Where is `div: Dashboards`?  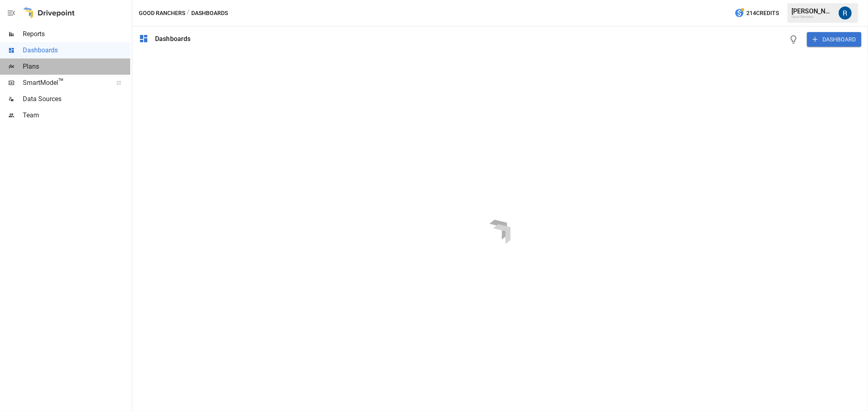 div: Dashboards is located at coordinates (173, 39).